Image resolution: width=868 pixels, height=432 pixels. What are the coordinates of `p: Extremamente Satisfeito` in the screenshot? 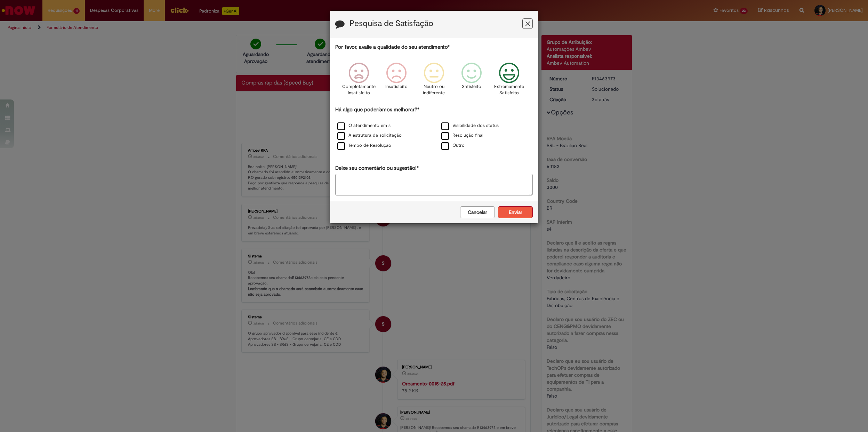 It's located at (509, 90).